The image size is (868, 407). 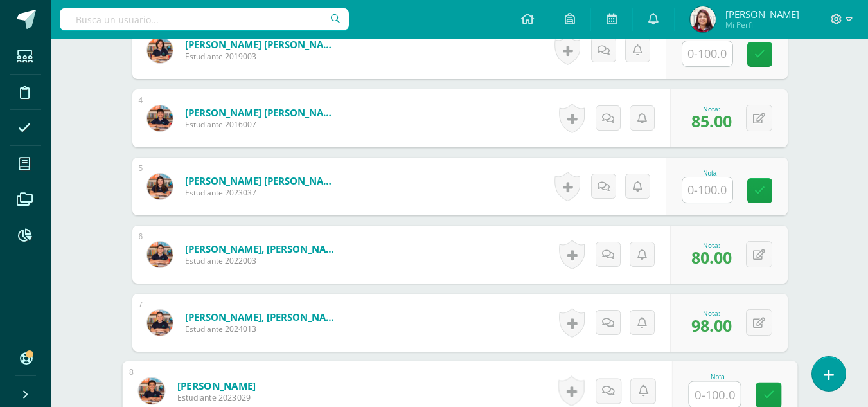 I want to click on img: f43e27e3ed8d81362cd13648f0beaef1.png, so click(x=160, y=323).